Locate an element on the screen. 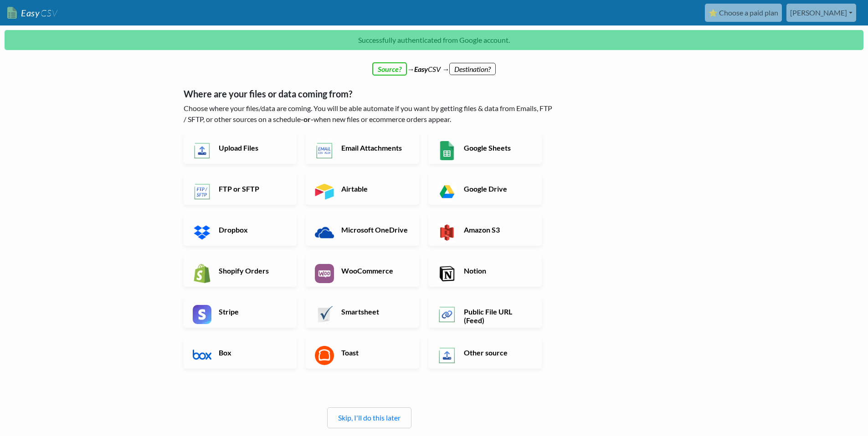 The width and height of the screenshot is (868, 436). img: Other Source App & API is located at coordinates (447, 356).